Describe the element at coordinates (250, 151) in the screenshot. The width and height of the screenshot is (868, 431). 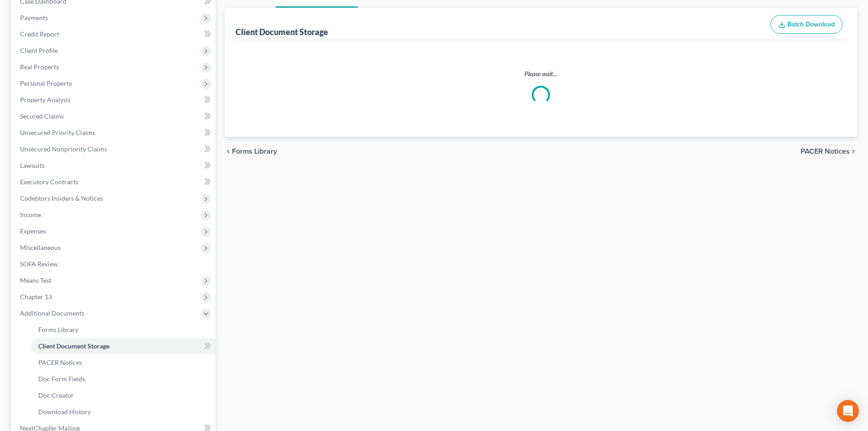
I see `button: chevron_left Forms Library` at that location.